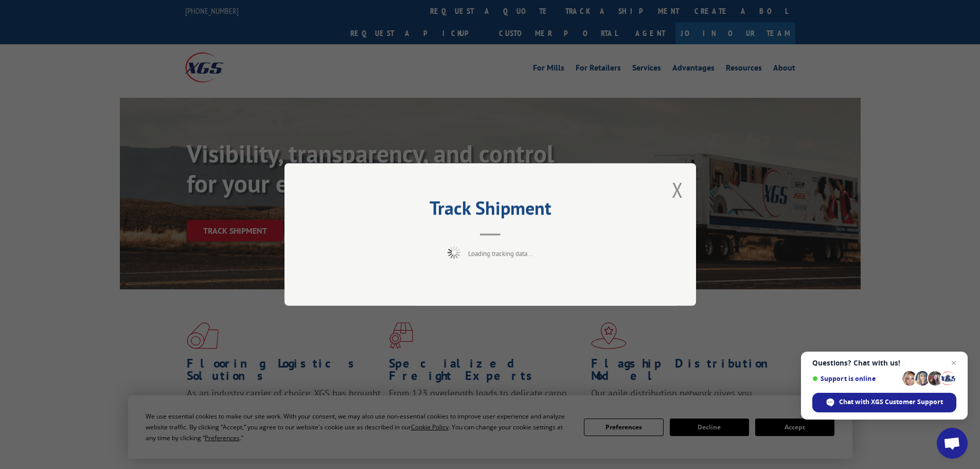 Image resolution: width=980 pixels, height=469 pixels. I want to click on div: Open chat, so click(953, 443).